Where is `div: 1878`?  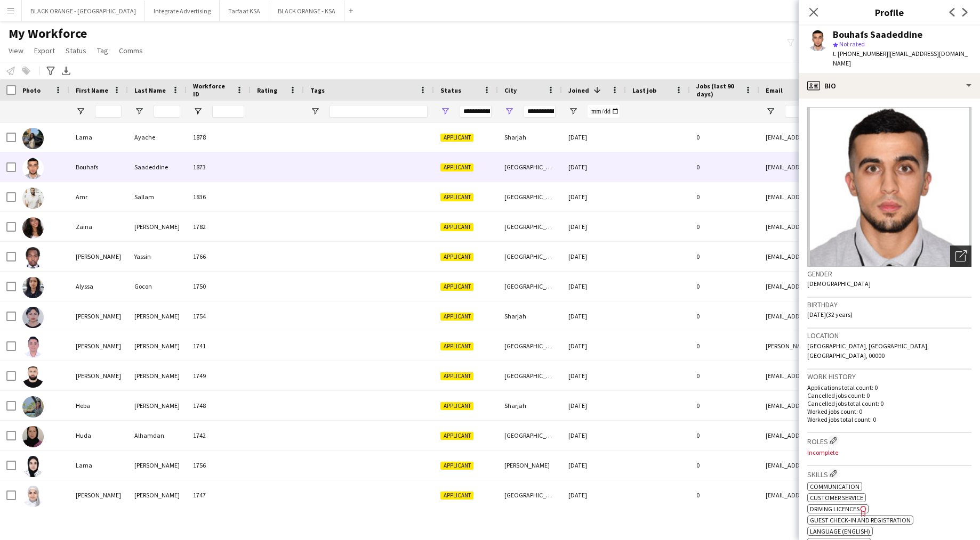 div: 1878 is located at coordinates (219, 137).